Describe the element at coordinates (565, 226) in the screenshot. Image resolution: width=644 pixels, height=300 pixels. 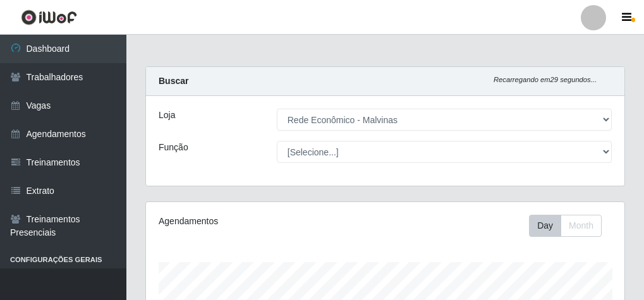
I see `div: First group` at that location.